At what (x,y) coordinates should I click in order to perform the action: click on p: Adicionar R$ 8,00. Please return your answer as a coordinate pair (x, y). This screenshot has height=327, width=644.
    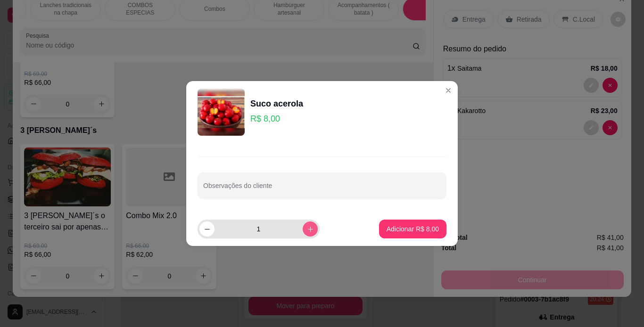
    Looking at the image, I should click on (412, 229).